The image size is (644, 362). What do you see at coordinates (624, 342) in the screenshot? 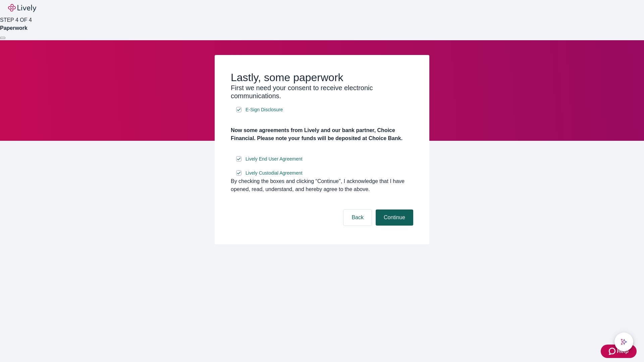
I see `button: chat` at bounding box center [624, 342].